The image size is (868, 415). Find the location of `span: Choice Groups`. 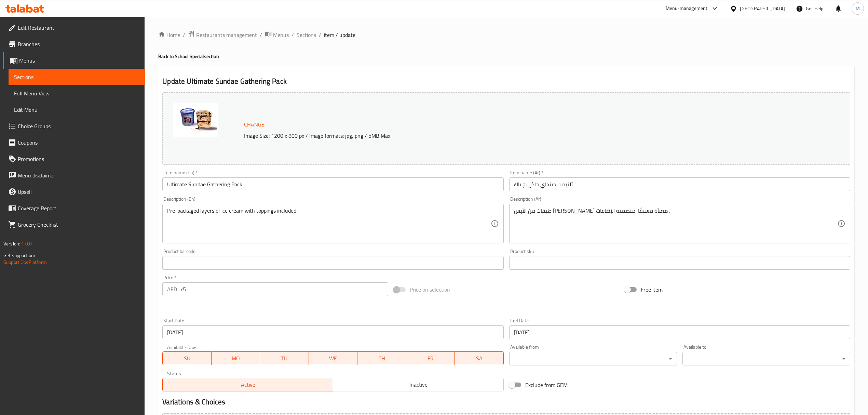

span: Choice Groups is located at coordinates (78, 126).